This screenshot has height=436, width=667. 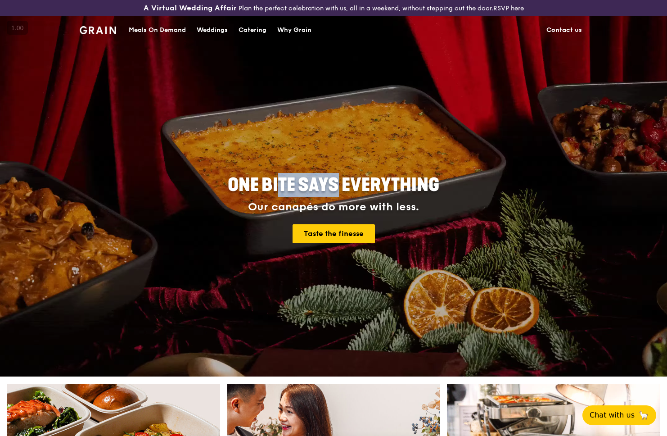 I want to click on div: Plan the perfect celebration with us, all in a weekend, without stepping out the door., so click(x=334, y=8).